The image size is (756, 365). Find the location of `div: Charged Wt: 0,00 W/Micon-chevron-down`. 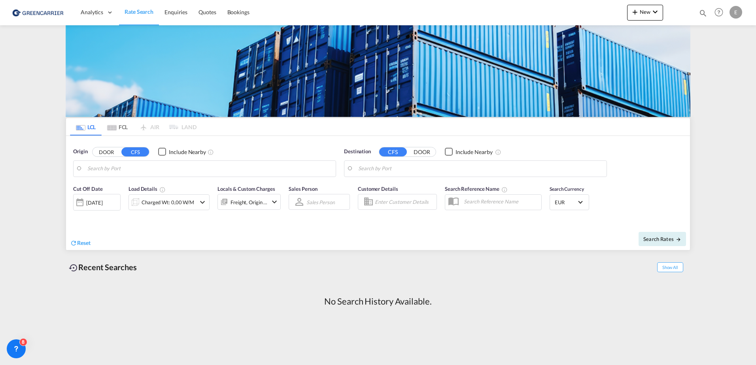

div: Charged Wt: 0,00 W/Micon-chevron-down is located at coordinates (169, 202).